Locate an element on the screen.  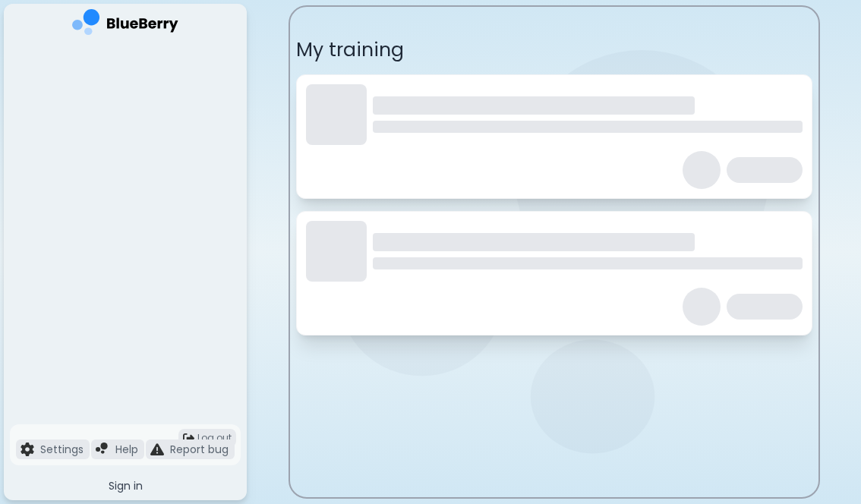
img: company logo is located at coordinates (125, 24).